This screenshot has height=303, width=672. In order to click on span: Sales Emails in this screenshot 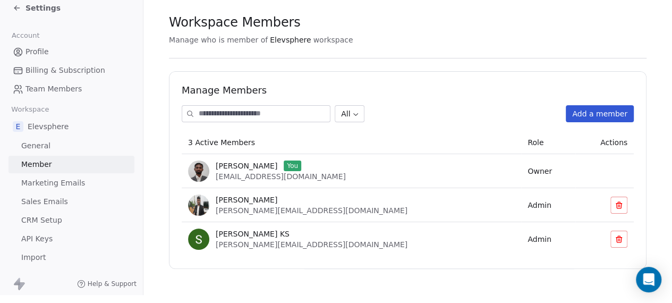, I will do `click(45, 201)`.